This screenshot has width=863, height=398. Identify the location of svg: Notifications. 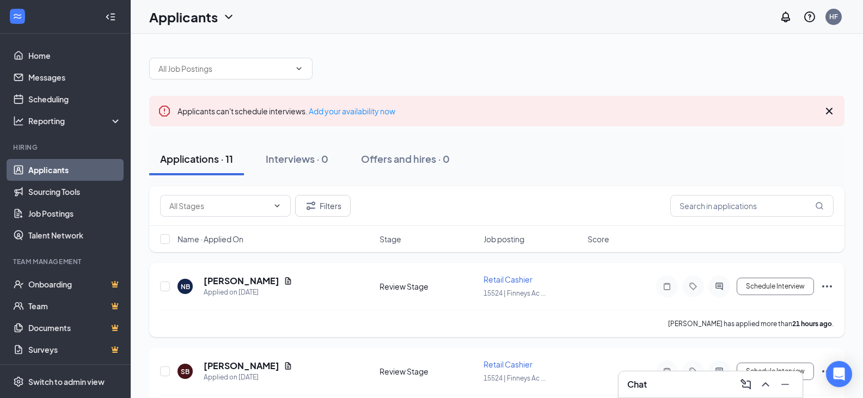
(785, 17).